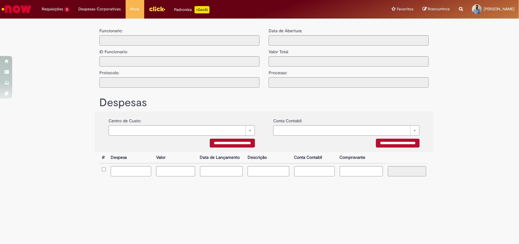 This screenshot has width=519, height=244. What do you see at coordinates (314, 158) in the screenshot?
I see `th: Conta Contabil` at bounding box center [314, 158].